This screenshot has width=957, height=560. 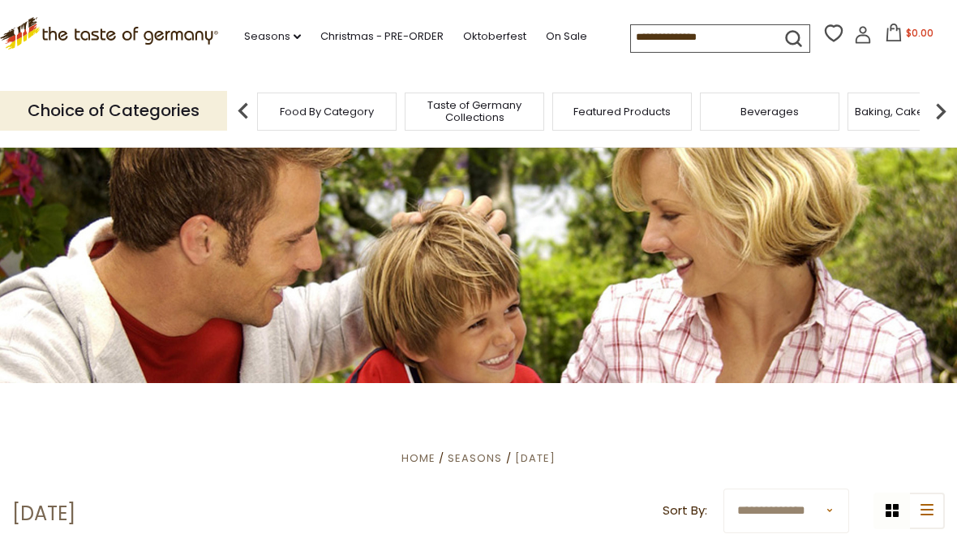 What do you see at coordinates (920, 33) in the screenshot?
I see `span: $0.00` at bounding box center [920, 33].